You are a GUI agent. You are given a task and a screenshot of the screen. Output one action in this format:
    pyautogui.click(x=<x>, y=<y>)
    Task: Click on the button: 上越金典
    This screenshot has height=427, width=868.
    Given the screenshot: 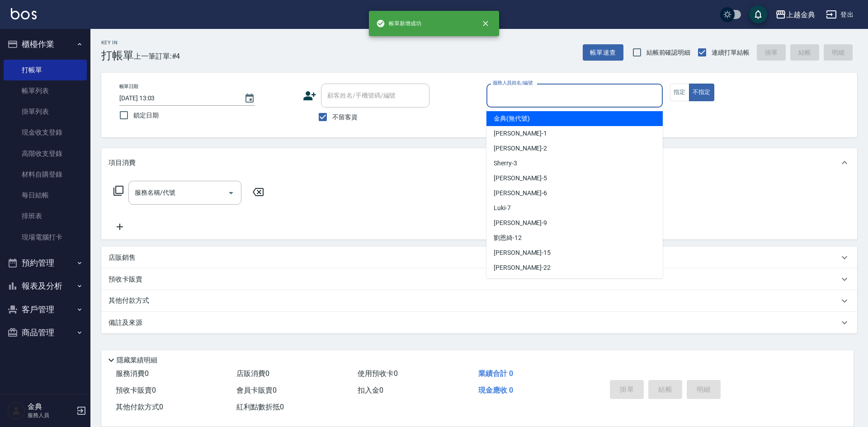 What is the action you would take?
    pyautogui.click(x=796, y=14)
    